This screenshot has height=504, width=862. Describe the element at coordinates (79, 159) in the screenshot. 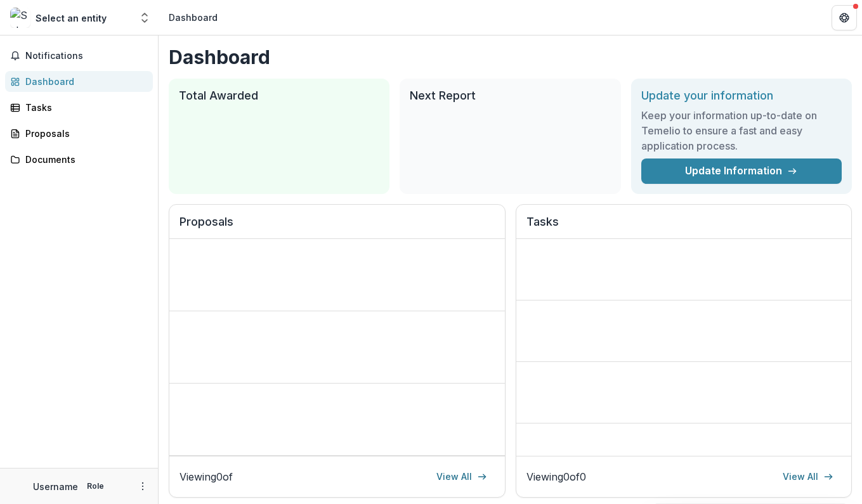

I see `a: Documents` at that location.